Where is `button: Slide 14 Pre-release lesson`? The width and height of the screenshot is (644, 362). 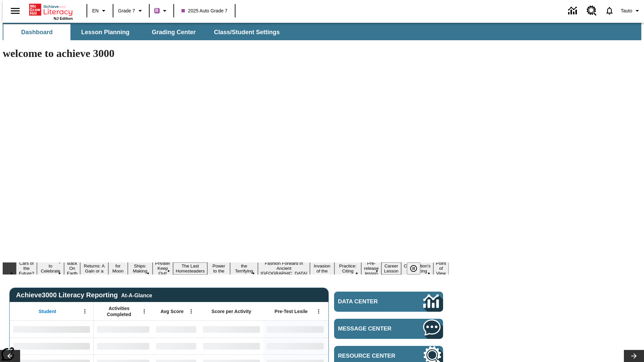
button: Slide 14 Pre-release lesson is located at coordinates (372, 268).